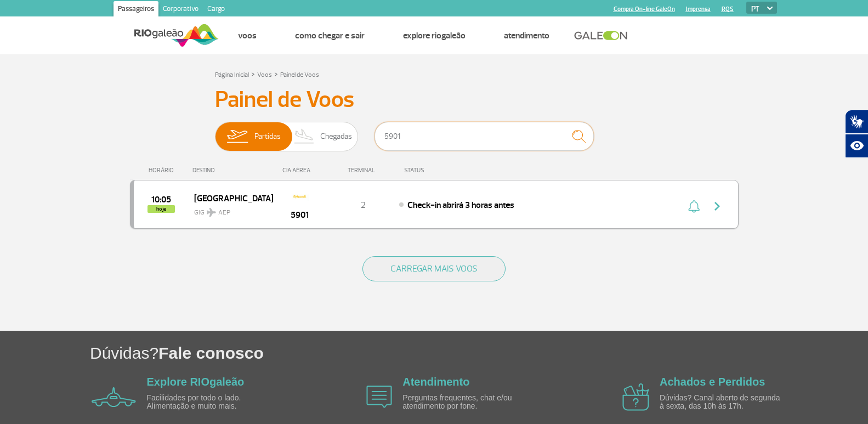 Image resolution: width=868 pixels, height=424 pixels. I want to click on a: Como chegar e sair, so click(329, 36).